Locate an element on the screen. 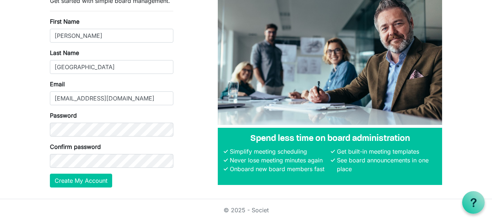 The image size is (492, 221). li: Never lose meeting minutes again is located at coordinates (279, 160).